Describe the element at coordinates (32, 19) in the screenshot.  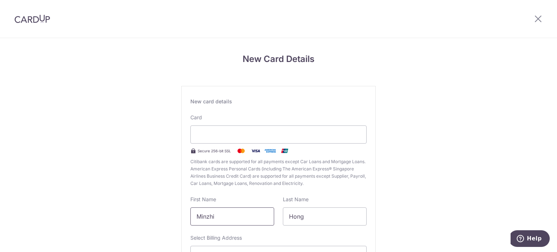
I see `img: CardUp` at that location.